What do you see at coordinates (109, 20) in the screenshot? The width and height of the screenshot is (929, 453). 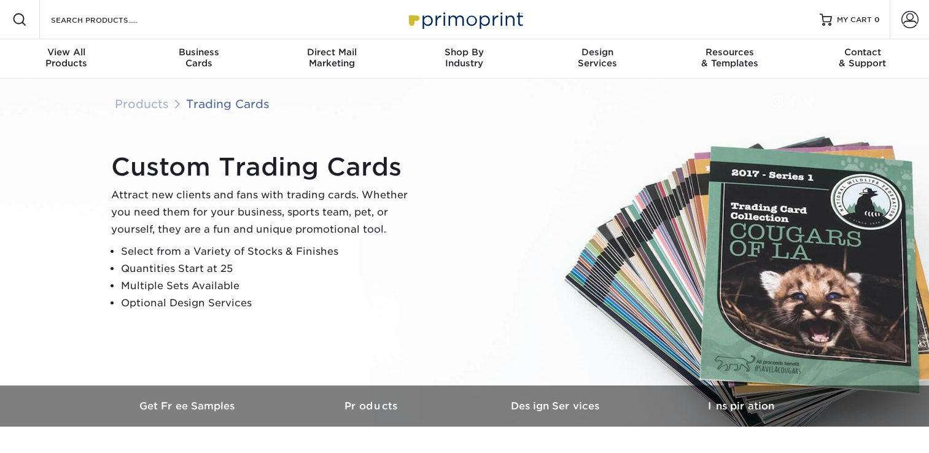 I see `input: SEARCH PRODUCTS.....` at bounding box center [109, 20].